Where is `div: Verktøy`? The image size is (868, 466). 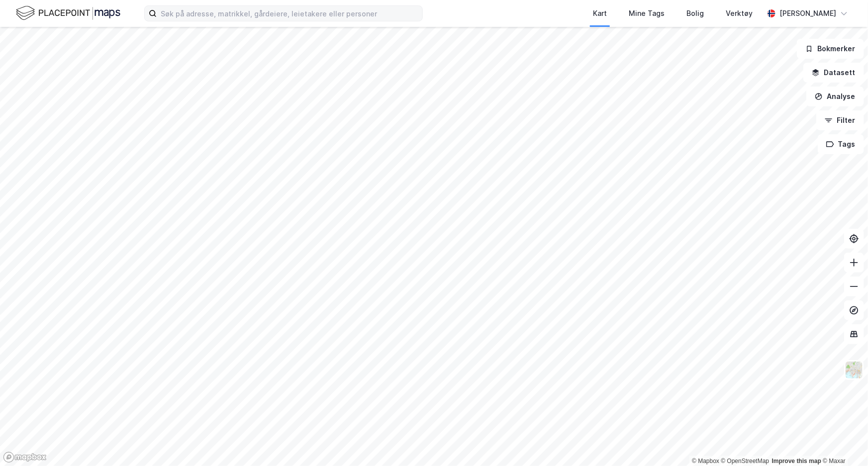
div: Verktøy is located at coordinates (739, 14).